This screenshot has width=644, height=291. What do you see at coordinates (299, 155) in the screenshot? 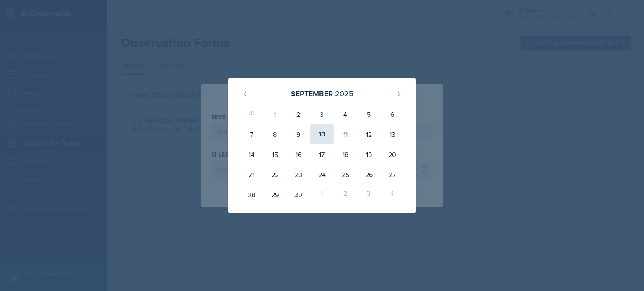
I see `div: 16` at bounding box center [299, 155].